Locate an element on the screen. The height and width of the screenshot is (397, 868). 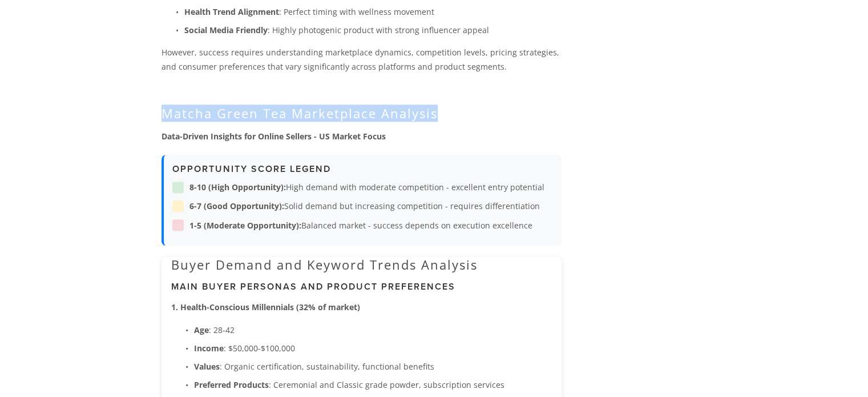
p: : Ceremonial and Classic grade powder, subscription services is located at coordinates (372, 384).